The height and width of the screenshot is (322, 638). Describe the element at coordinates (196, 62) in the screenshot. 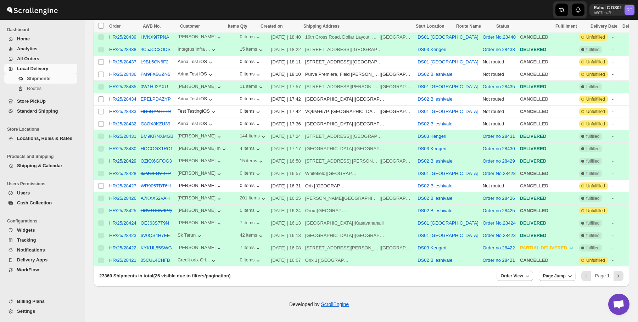

I see `div: Arina Test iOS` at that location.